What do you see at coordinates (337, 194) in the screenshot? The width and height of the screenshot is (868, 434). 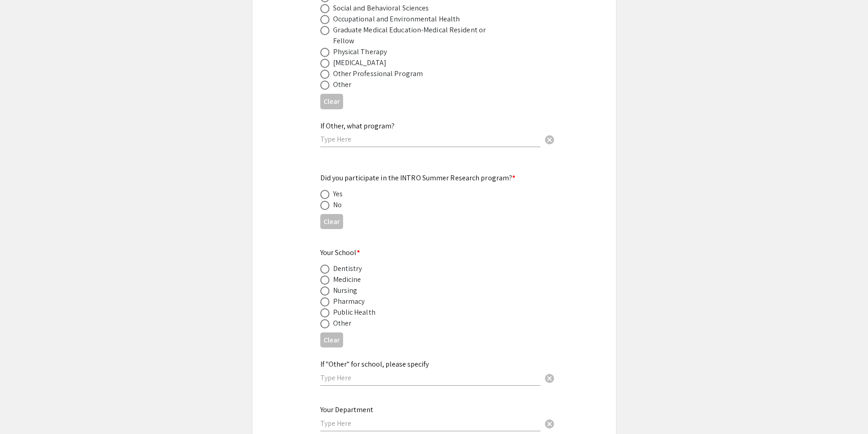 I see `div: Yes` at bounding box center [337, 194].